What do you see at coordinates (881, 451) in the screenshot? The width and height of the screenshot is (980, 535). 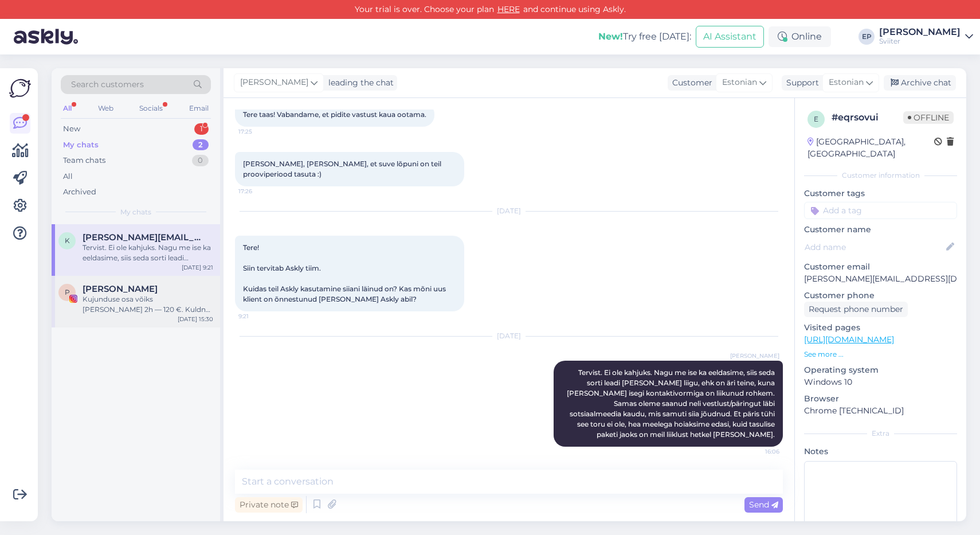 I see `p: Notes` at bounding box center [881, 451].